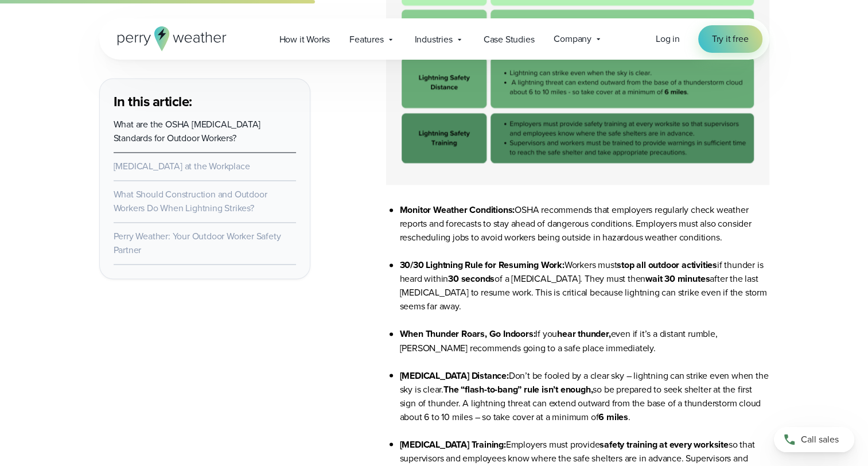  What do you see at coordinates (678, 279) in the screenshot?
I see `strong: wait 30 minutes` at bounding box center [678, 279].